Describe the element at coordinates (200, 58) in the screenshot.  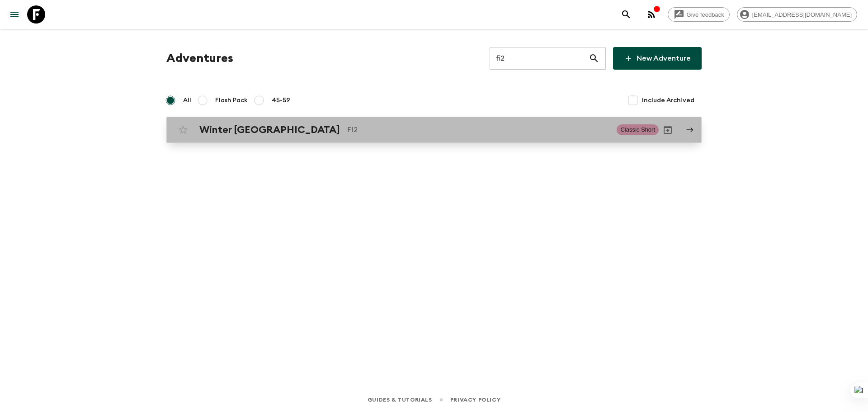
I see `h1: Adventures` at that location.